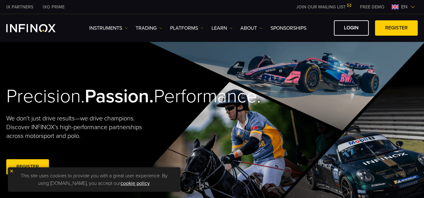 The width and height of the screenshot is (424, 198). I want to click on strong: Passion., so click(119, 97).